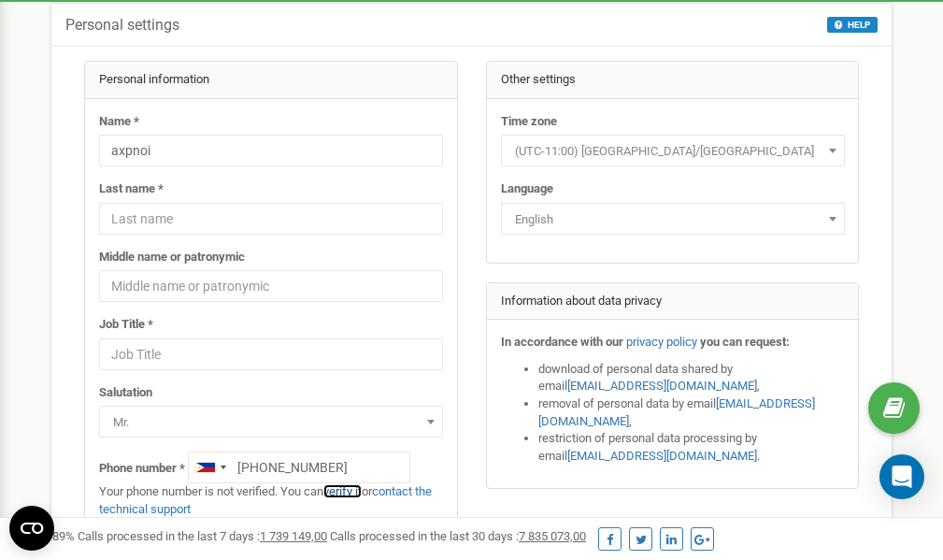  What do you see at coordinates (458, 536) in the screenshot?
I see `span: Calls processed in the last 30 days :` at bounding box center [458, 536].